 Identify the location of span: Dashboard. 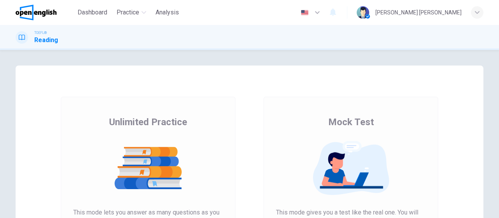
(92, 12).